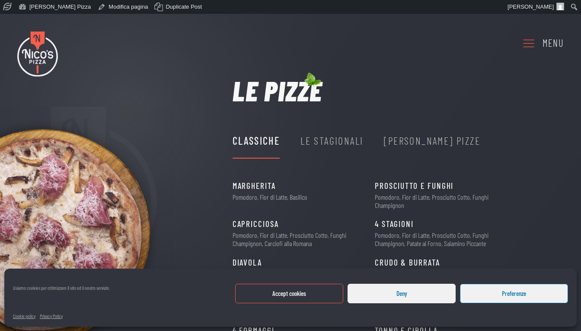 Image resolution: width=581 pixels, height=331 pixels. I want to click on button: Deny, so click(402, 293).